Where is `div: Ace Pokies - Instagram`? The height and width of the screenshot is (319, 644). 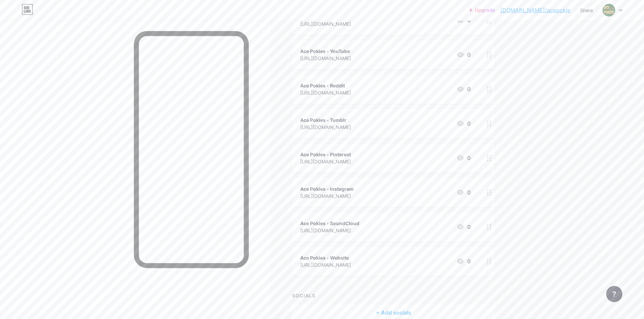 div: Ace Pokies - Instagram is located at coordinates (327, 189).